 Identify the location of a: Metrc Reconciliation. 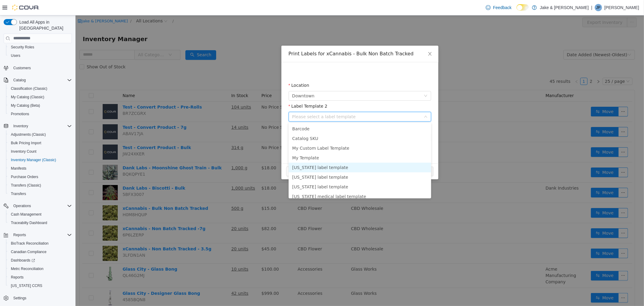
(27, 268).